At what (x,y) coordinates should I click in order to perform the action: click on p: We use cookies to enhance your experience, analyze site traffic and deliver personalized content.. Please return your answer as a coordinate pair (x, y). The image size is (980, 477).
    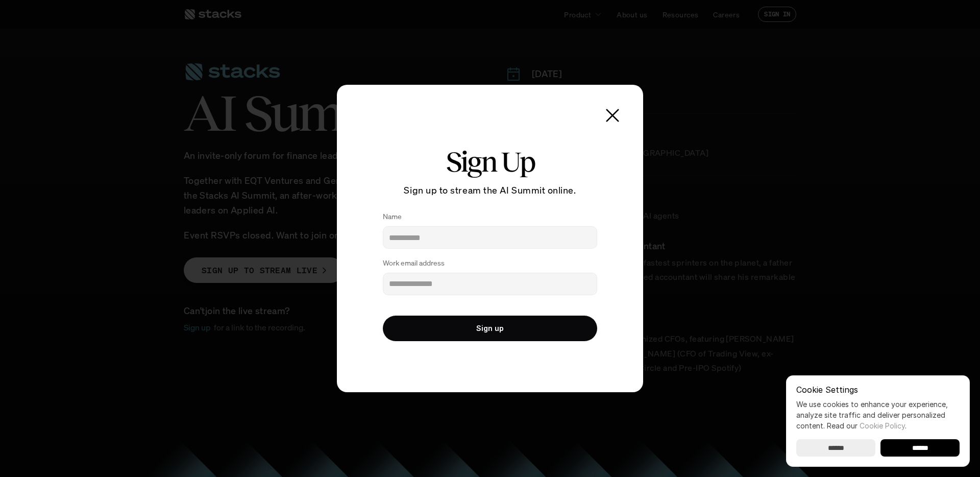
    Looking at the image, I should click on (878, 415).